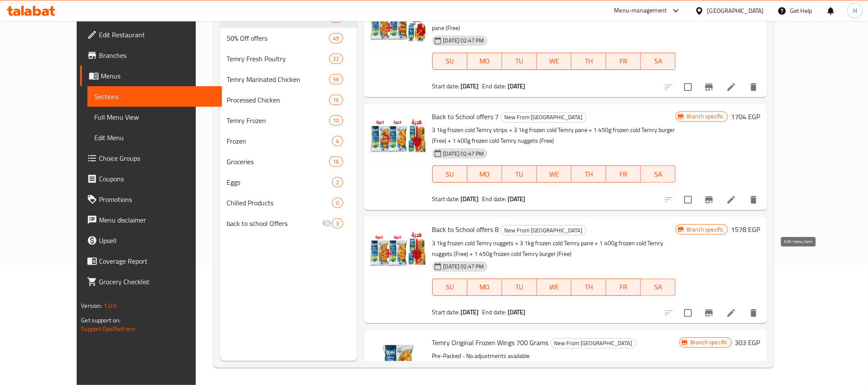  I want to click on span: Coverage Report, so click(157, 261).